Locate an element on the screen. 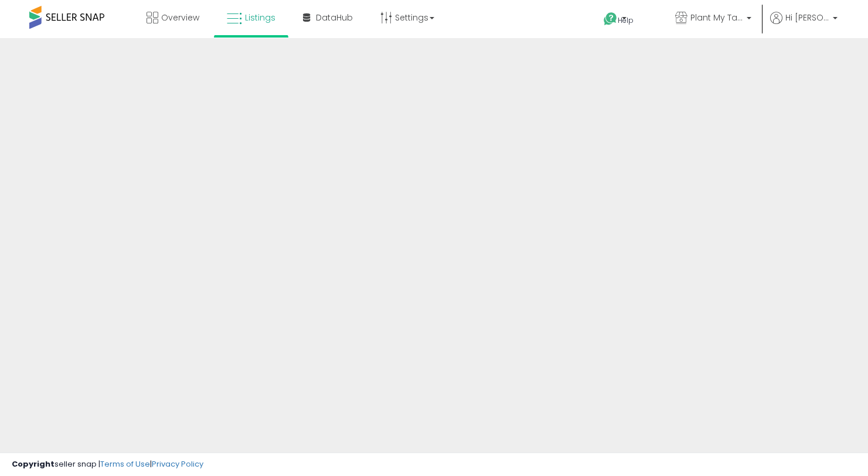  span: DataHub is located at coordinates (334, 17).